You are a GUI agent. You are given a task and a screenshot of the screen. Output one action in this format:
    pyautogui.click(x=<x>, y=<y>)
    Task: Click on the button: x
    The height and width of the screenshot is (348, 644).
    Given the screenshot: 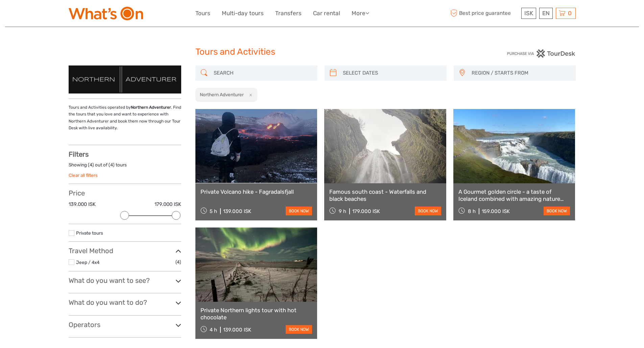 What is the action you would take?
    pyautogui.click(x=249, y=94)
    